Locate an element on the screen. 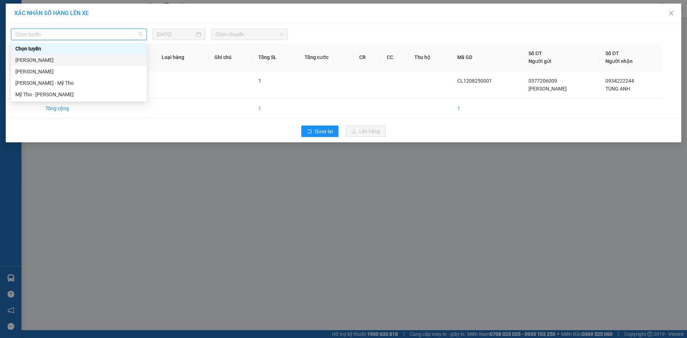 The width and height of the screenshot is (687, 338). div: Cao Lãnh - Mỹ Tho is located at coordinates (79, 83).